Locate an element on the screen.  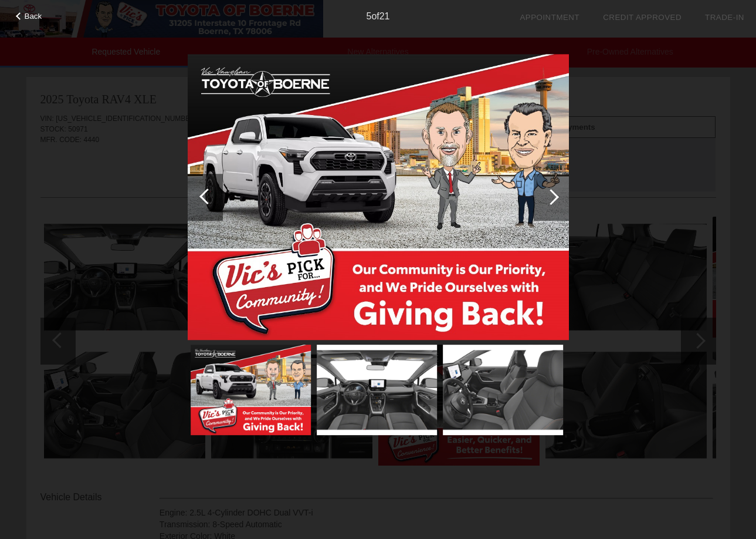
a: Trade-In is located at coordinates (725, 17).